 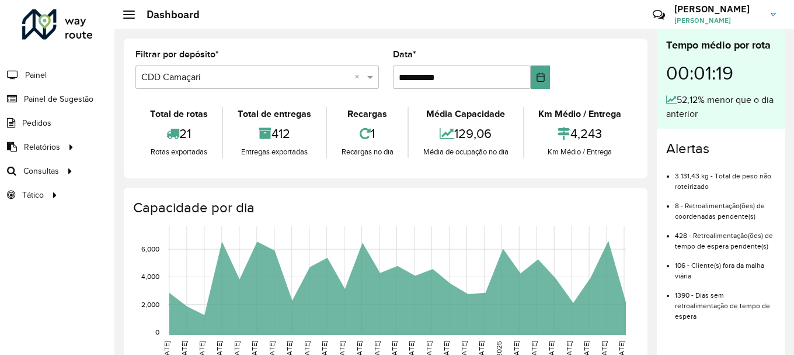 I want to click on text: 4,000, so click(x=150, y=276).